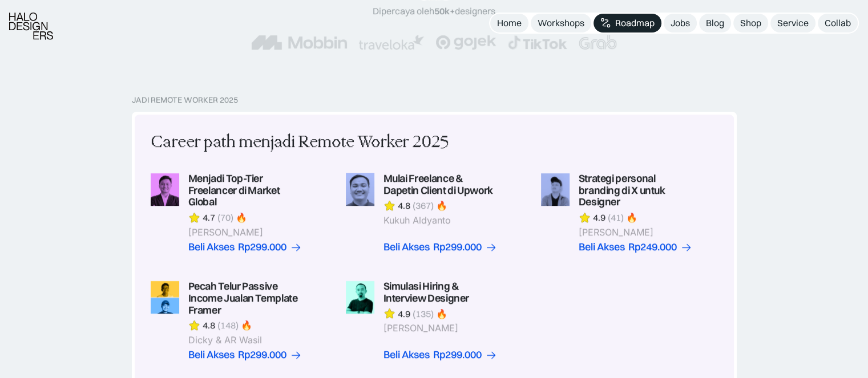 The width and height of the screenshot is (868, 378). Describe the element at coordinates (434, 11) in the screenshot. I see `div: Dipercaya oleh designers` at that location.